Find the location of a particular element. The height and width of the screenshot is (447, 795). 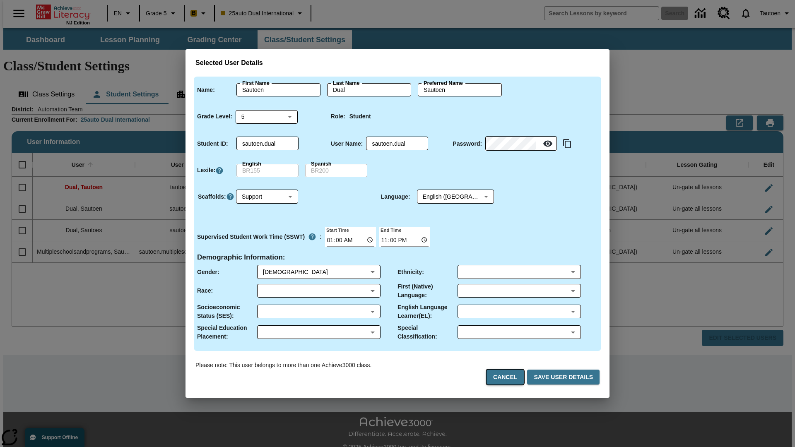

div: Scaffolds is located at coordinates (267, 197).